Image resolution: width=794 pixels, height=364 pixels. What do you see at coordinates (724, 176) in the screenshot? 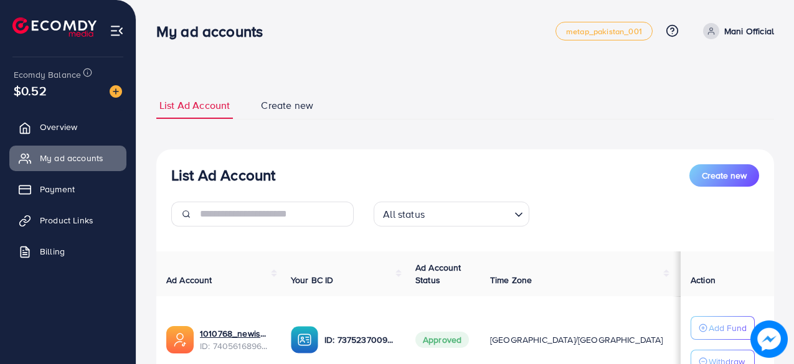
I see `button: Create new` at bounding box center [724, 176].